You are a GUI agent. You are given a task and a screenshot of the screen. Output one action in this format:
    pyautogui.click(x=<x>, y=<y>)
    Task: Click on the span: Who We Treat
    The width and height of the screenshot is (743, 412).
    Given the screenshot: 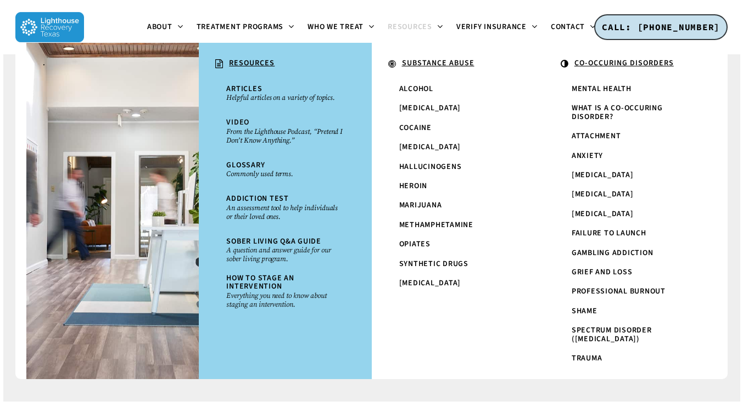 What is the action you would take?
    pyautogui.click(x=336, y=27)
    